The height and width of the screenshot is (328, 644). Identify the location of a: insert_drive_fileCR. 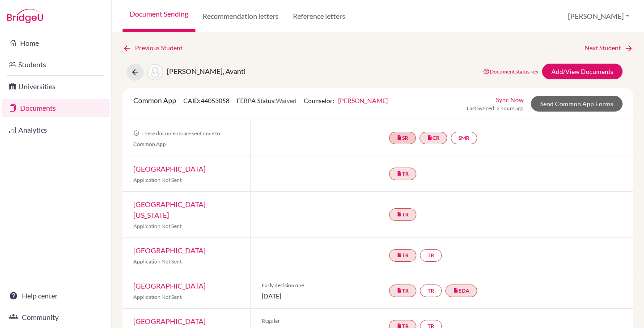
(434, 138).